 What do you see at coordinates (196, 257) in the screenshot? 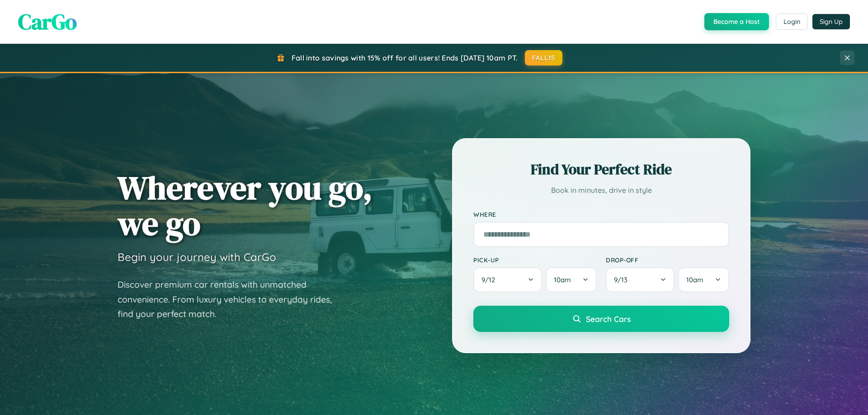
I see `h3: Begin your journey with CarGo` at bounding box center [196, 257].